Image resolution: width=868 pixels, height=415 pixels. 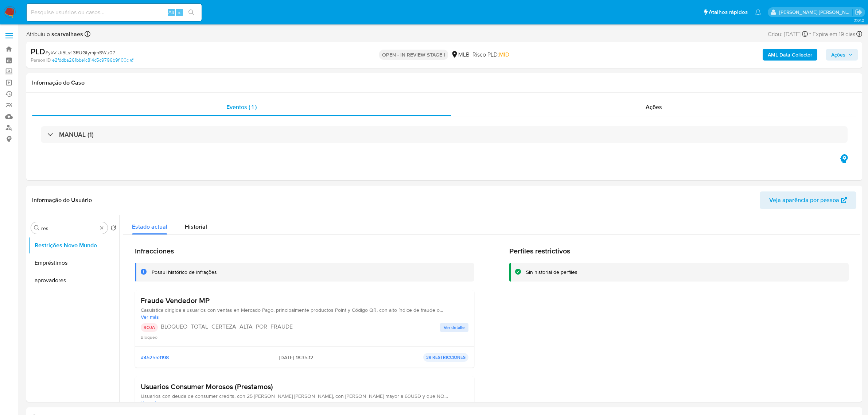 I want to click on span: Veja aparência por pessoa, so click(x=804, y=200).